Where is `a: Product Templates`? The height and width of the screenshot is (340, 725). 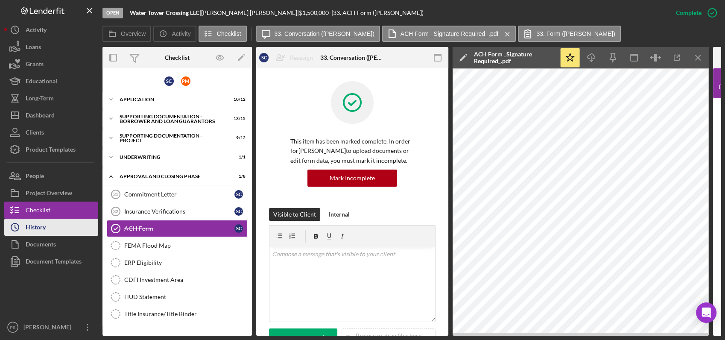 a: Product Templates is located at coordinates (51, 149).